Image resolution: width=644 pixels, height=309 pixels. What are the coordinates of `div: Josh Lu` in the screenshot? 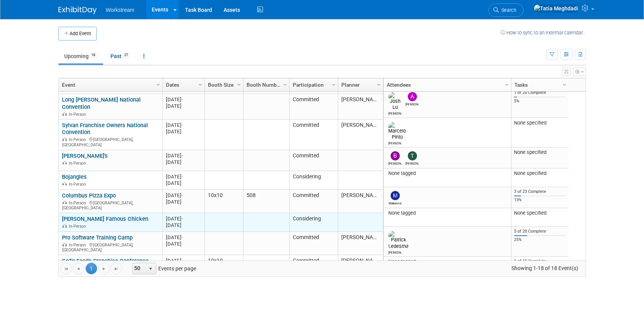 It's located at (395, 112).